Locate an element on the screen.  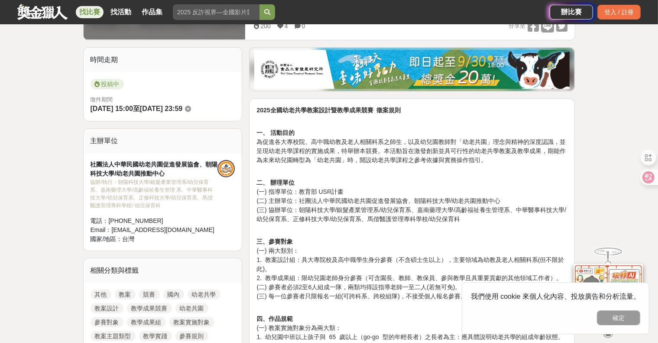
span: 台灣 is located at coordinates (128, 239).